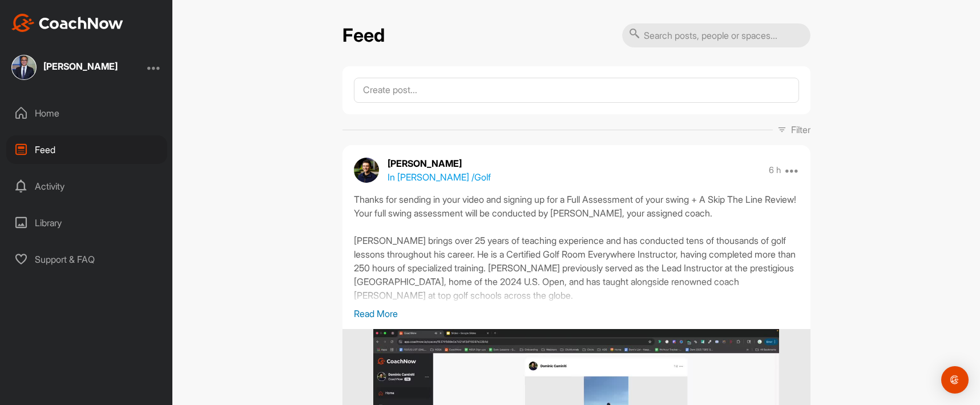 The image size is (980, 405). What do you see at coordinates (24, 67) in the screenshot?
I see `img: square_5c13d6eb5ff81748640769dc9ac483bb.jpg` at bounding box center [24, 67].